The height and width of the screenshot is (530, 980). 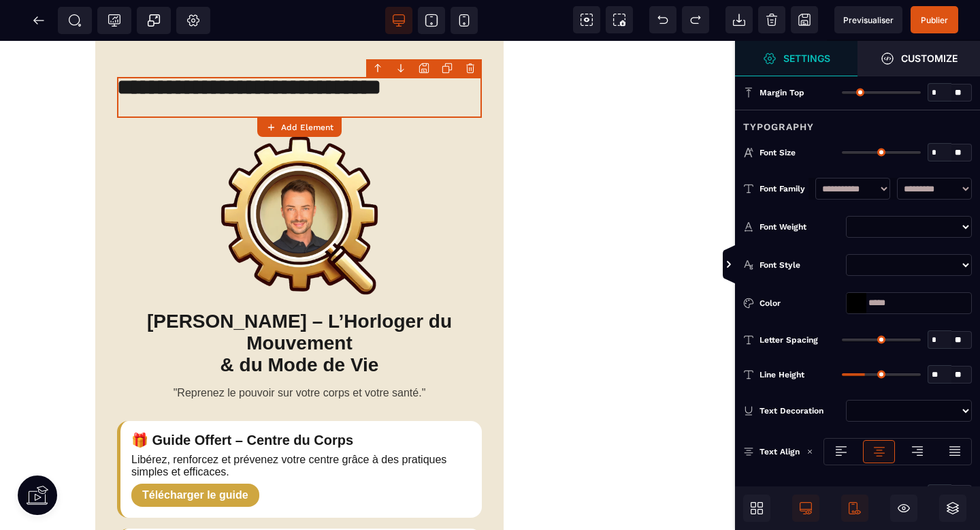 What do you see at coordinates (800, 227) in the screenshot?
I see `div: Font Weight` at bounding box center [800, 227].